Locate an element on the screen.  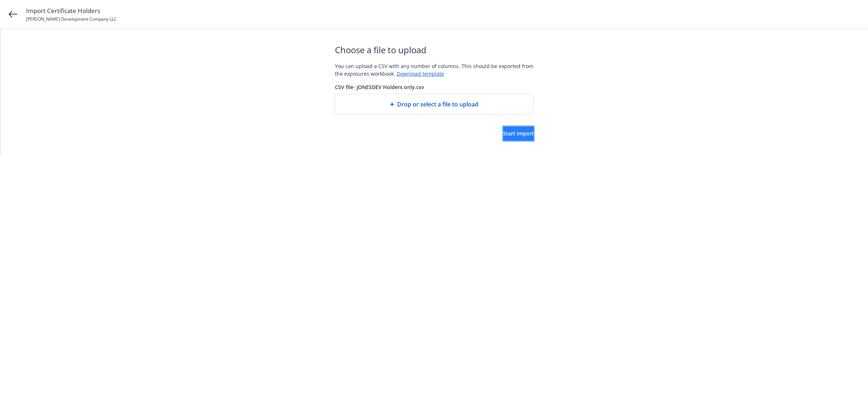
div: You can upload a CSV with any number of columns. This should be exported from the exposures workb... is located at coordinates (435, 70).